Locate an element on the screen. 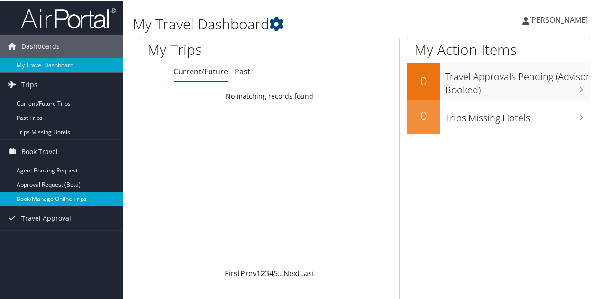  a: First is located at coordinates (232, 272).